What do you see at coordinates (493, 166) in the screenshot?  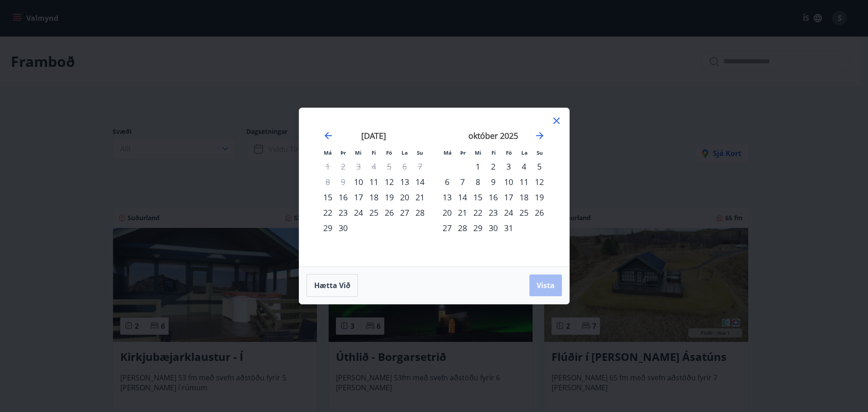 I see `td: Choose fimmtudagur, 2. október 2025 as your check-in date. It’s available.` at bounding box center [493, 166].